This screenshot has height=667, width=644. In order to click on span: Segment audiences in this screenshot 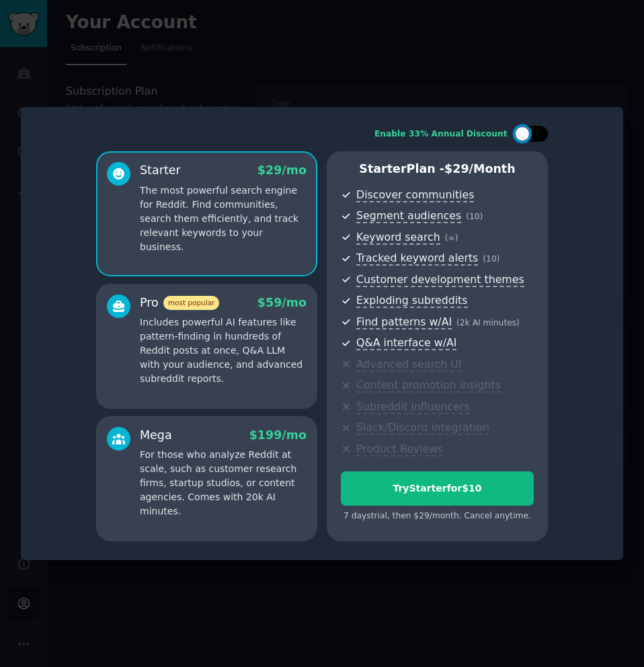, I will do `click(409, 216)`.